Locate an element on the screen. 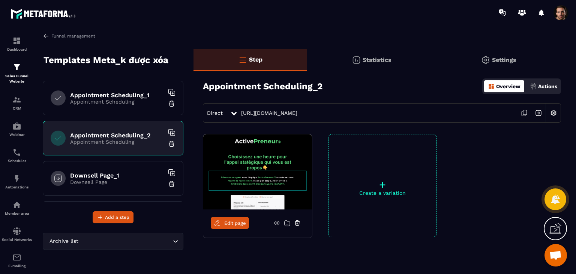  input: Search for option is located at coordinates (125, 241).